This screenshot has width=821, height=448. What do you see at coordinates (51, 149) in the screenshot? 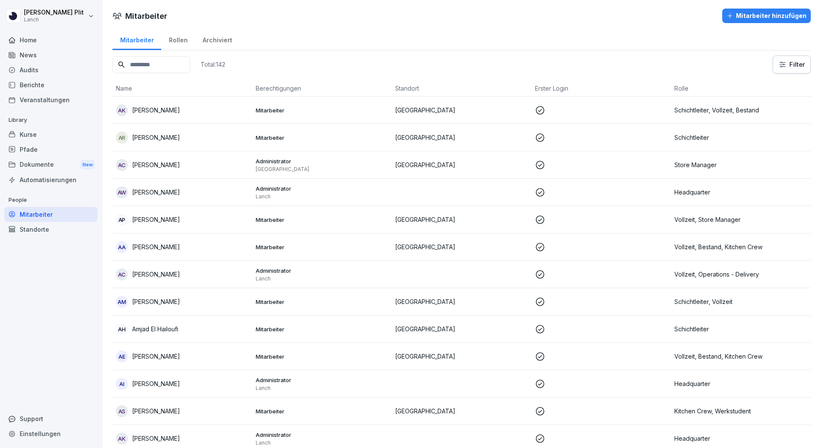
I see `a: Pfade` at bounding box center [51, 149].